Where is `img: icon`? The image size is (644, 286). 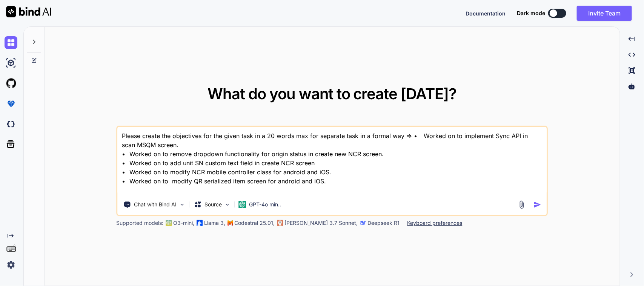 img: icon is located at coordinates (537, 204).